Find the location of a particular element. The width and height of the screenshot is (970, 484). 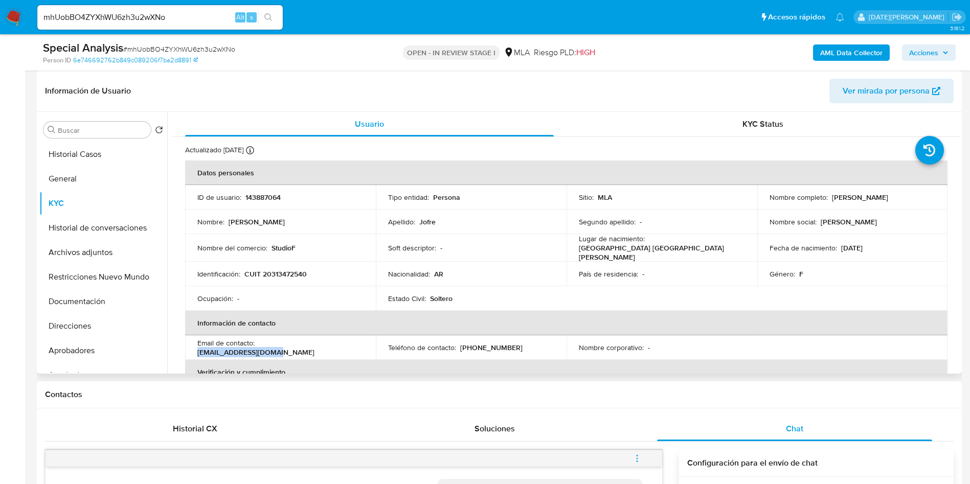

p: 143887064 is located at coordinates (263, 197).